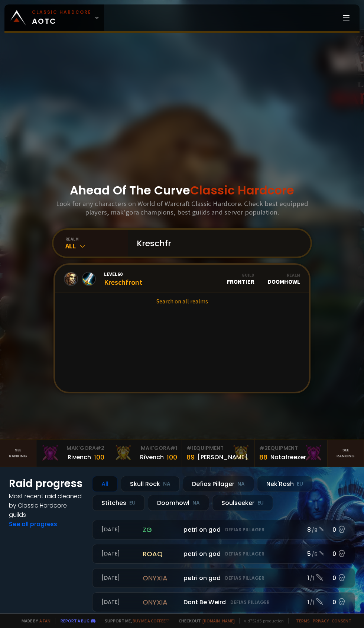  Describe the element at coordinates (182, 301) in the screenshot. I see `a: Search on all realms` at that location.